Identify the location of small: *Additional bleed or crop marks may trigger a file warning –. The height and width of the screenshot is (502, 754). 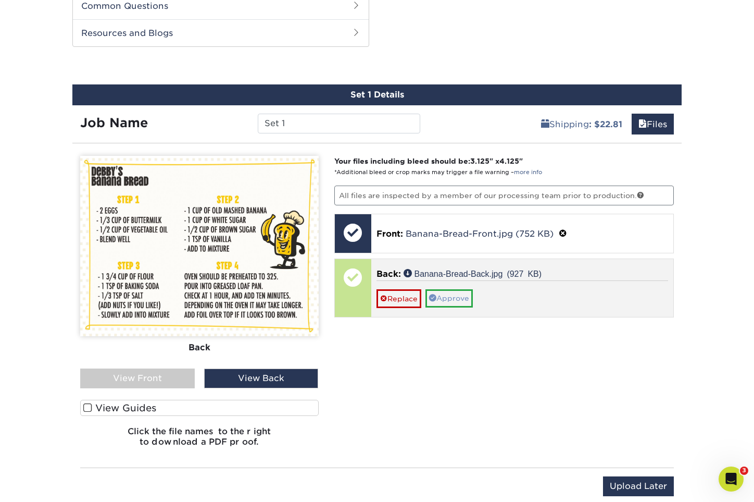
(438, 172).